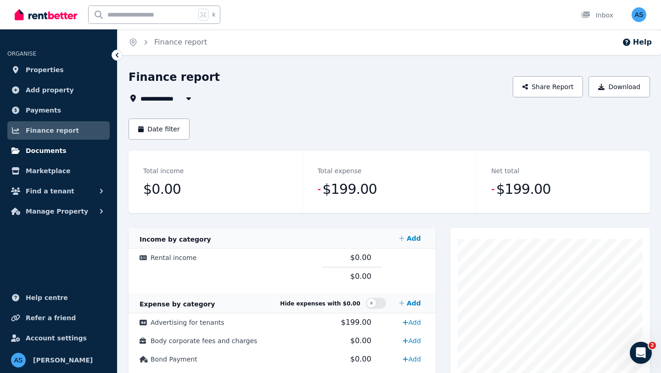  What do you see at coordinates (48, 171) in the screenshot?
I see `span: Marketplace` at bounding box center [48, 171].